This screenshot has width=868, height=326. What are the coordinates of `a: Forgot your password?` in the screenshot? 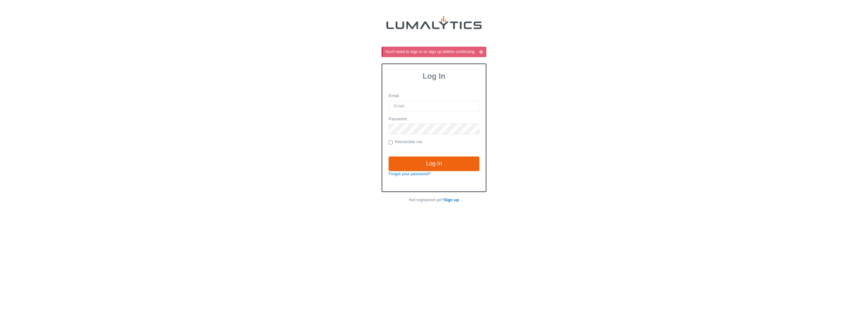 It's located at (410, 174).